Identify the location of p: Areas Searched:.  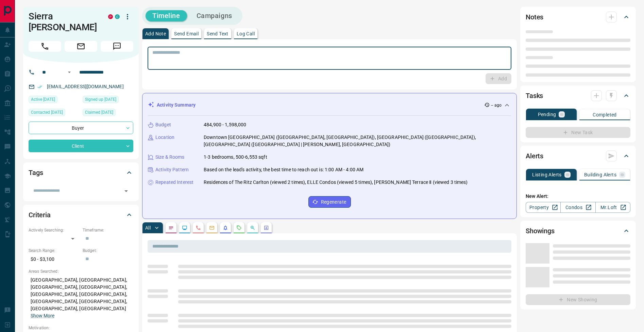
(81, 272).